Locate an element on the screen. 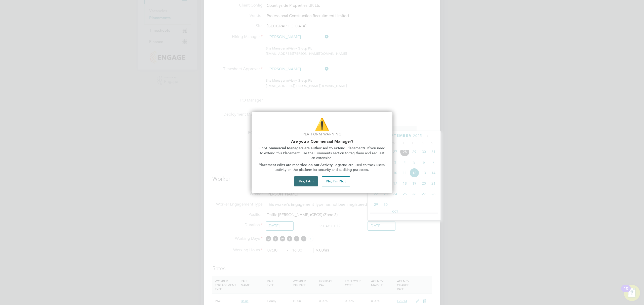 This screenshot has height=305, width=644. button: Yes, I Am is located at coordinates (306, 181).